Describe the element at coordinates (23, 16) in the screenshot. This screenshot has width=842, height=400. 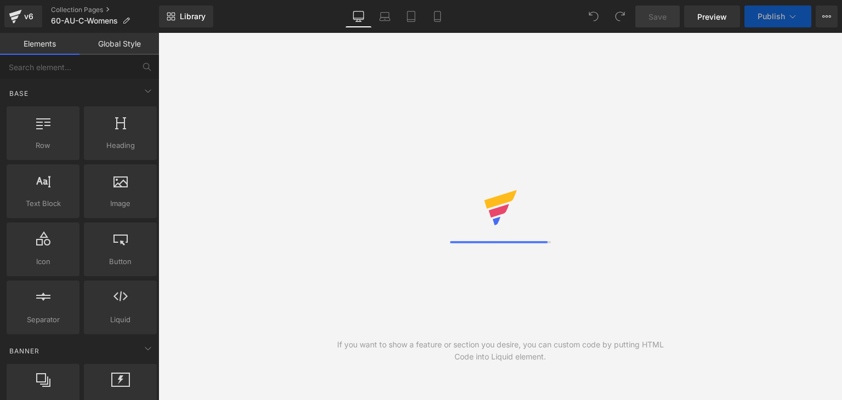
I see `a: v6` at that location.